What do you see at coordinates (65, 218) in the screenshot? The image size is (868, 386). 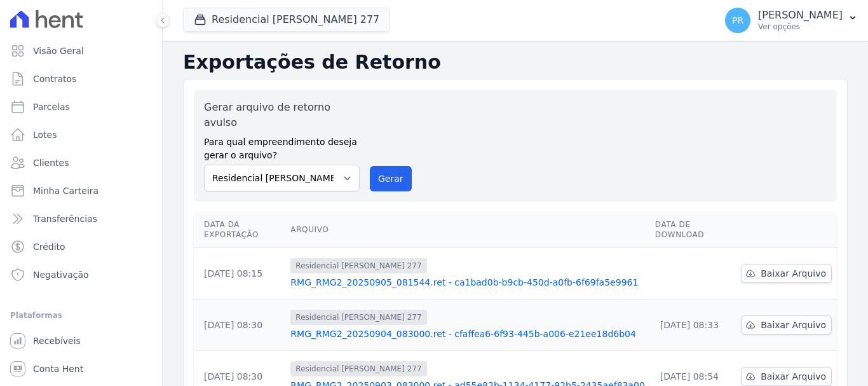 I see `span: Transferências` at bounding box center [65, 218].